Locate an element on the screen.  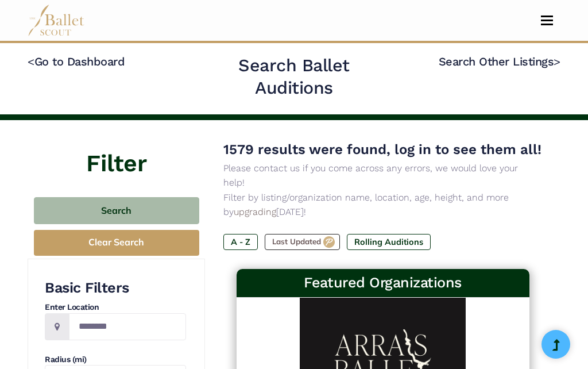
button: Toggle navigation is located at coordinates (547, 20).